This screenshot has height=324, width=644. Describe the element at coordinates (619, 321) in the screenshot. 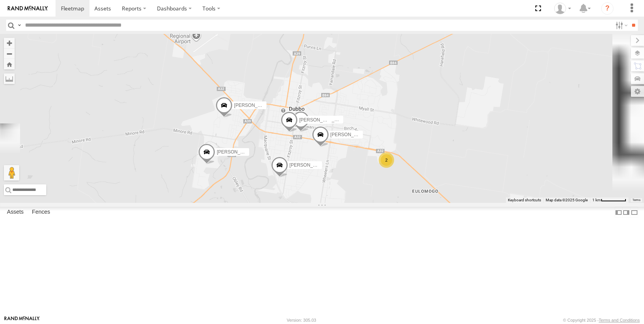

I see `a: Terms and Conditions` at that location.